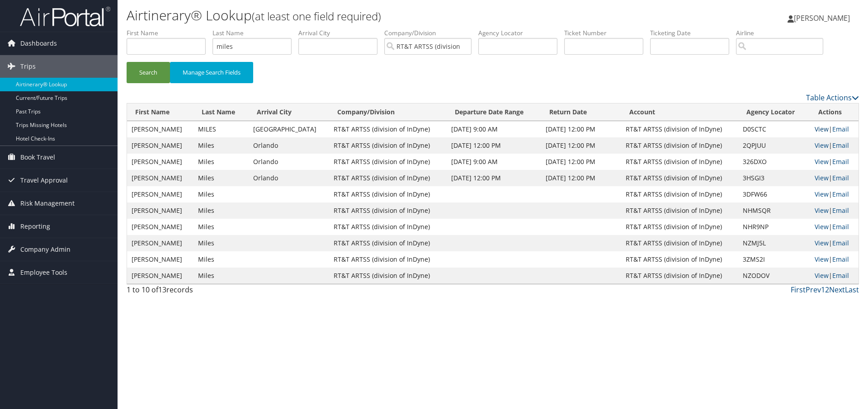  I want to click on button: Manage Search Fields, so click(212, 72).